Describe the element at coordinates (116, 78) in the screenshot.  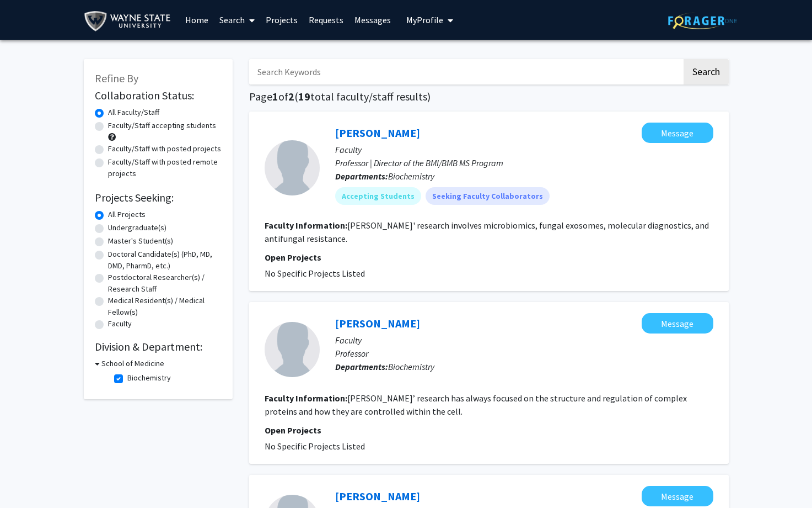
I see `span: Refine By` at that location.